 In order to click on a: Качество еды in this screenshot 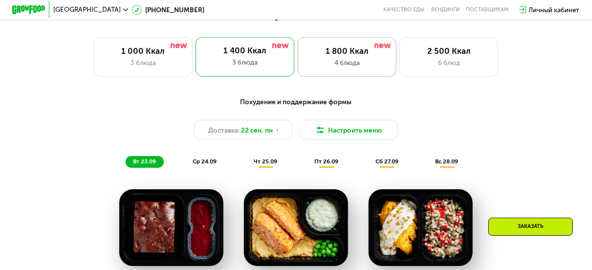, I will do `click(404, 9)`.